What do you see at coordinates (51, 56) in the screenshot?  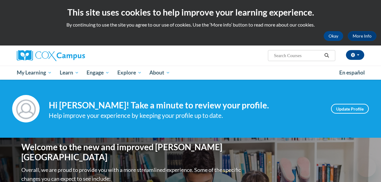 I see `img: Cox Campus` at bounding box center [51, 56].